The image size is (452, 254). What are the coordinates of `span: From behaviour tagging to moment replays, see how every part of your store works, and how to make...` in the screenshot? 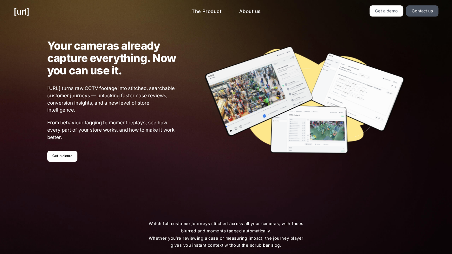 It's located at (112, 130).